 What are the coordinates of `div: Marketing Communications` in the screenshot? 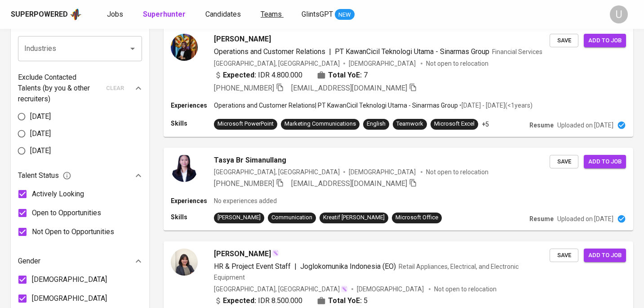 It's located at (320, 124).